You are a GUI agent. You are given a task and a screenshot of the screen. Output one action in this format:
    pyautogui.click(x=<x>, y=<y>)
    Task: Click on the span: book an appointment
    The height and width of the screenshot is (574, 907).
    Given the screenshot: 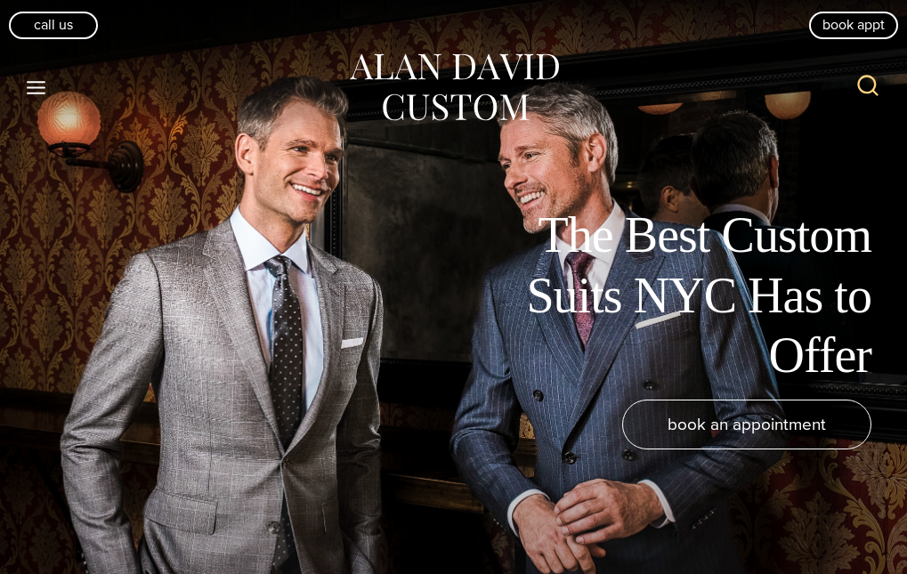 What is the action you would take?
    pyautogui.click(x=747, y=424)
    